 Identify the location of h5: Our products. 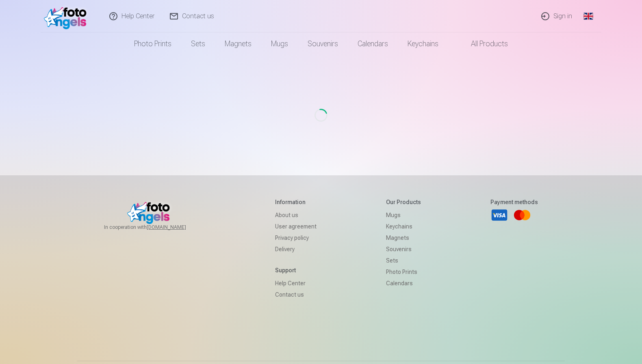
(403, 202).